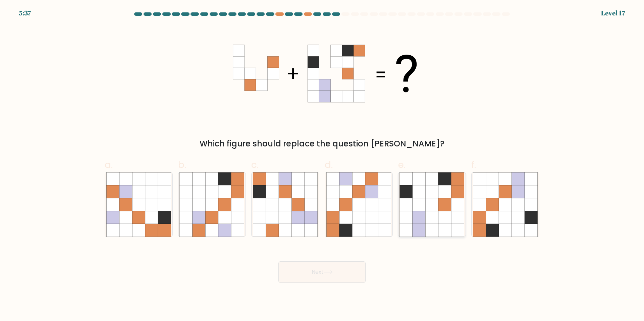  I want to click on button: Next, so click(322, 272).